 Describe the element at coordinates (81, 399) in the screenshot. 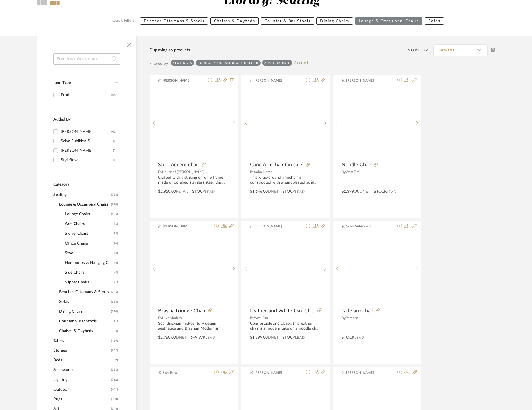

I see `span: Rugs` at that location.